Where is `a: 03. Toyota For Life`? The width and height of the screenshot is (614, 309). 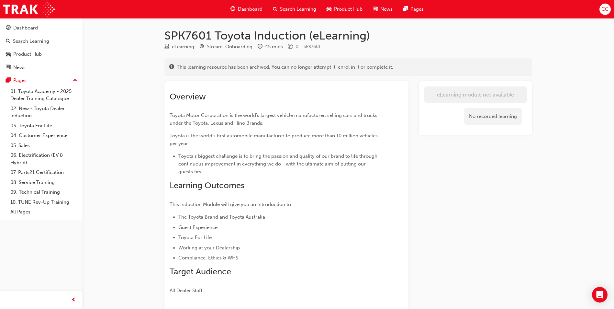
a: 03. Toyota For Life is located at coordinates (44, 126).